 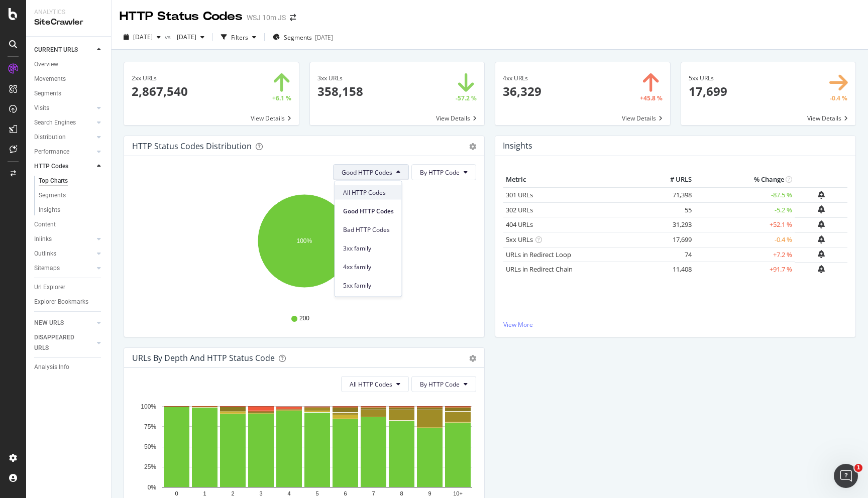 I want to click on div: Movements, so click(x=50, y=79).